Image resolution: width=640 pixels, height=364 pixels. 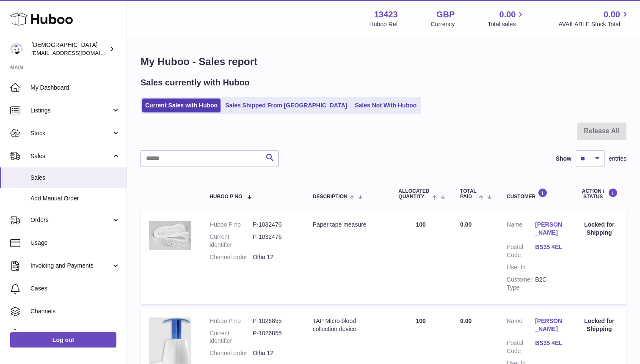 I want to click on div: Currency, so click(x=443, y=24).